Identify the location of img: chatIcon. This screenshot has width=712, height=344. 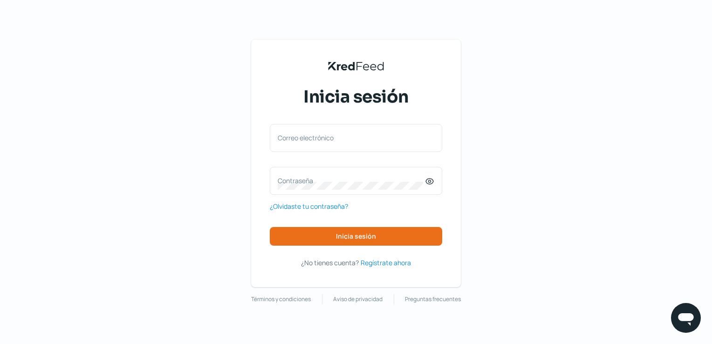
(686, 318).